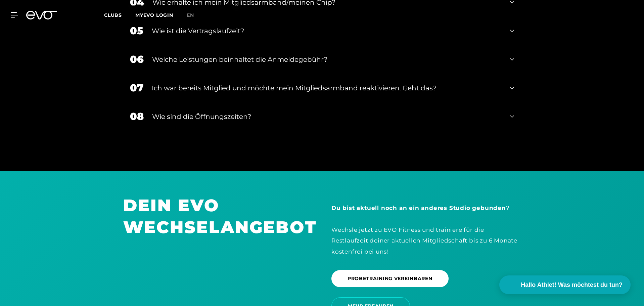 The image size is (644, 306). What do you see at coordinates (327, 88) in the screenshot?
I see `div: Ich war bereits Mitglied und möchte mein Mitgliedsarmband reaktivieren. Geht das?` at bounding box center [327, 88].